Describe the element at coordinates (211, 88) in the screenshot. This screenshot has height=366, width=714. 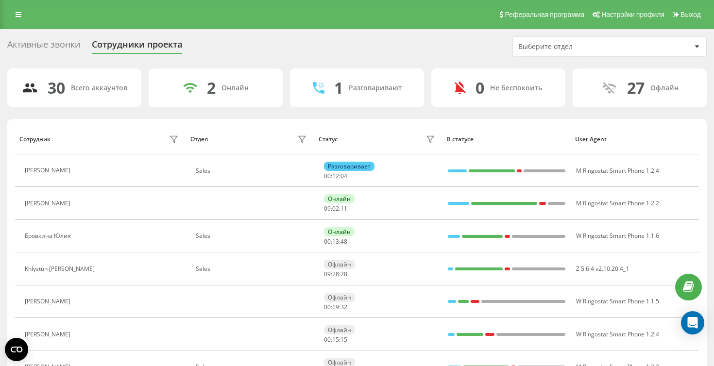
I see `div: 2` at that location.